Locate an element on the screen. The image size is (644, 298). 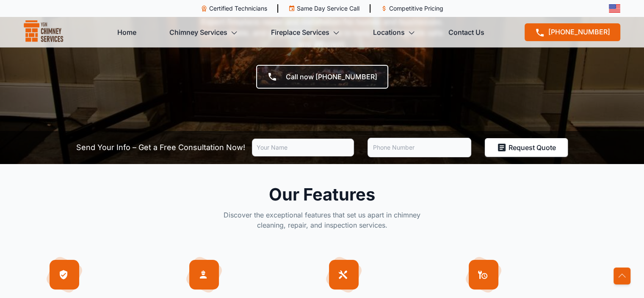
input: Your Name is located at coordinates (303, 148).